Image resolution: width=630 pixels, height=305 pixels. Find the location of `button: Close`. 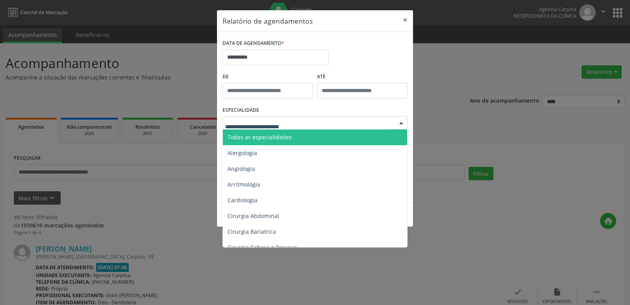

button: Close is located at coordinates (405, 20).